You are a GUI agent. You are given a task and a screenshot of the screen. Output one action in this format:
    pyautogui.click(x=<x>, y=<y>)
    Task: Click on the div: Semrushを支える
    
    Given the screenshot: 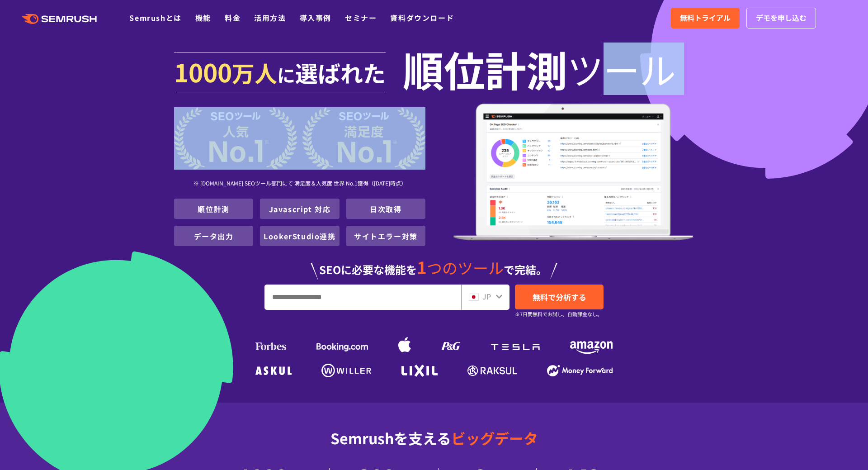 What is the action you would take?
    pyautogui.click(x=434, y=445)
    